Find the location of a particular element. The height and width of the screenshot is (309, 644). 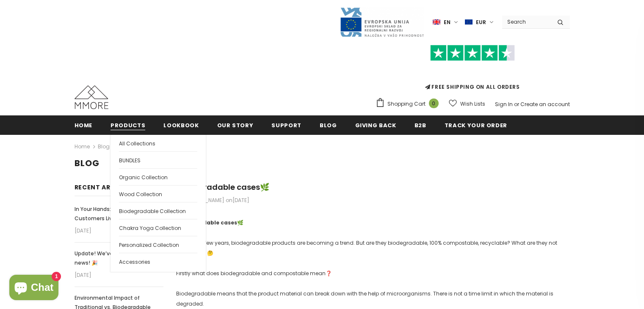

a: Biodegradable Collection is located at coordinates (158, 211).